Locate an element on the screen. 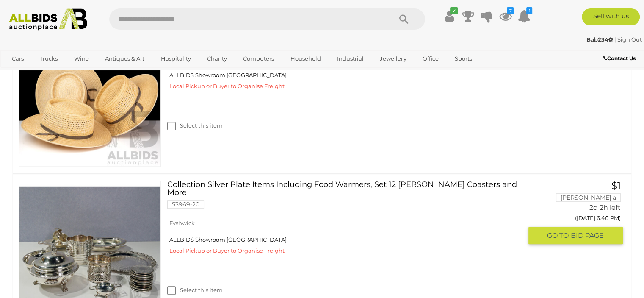 This screenshot has height=298, width=644. a: Charity is located at coordinates (217, 58).